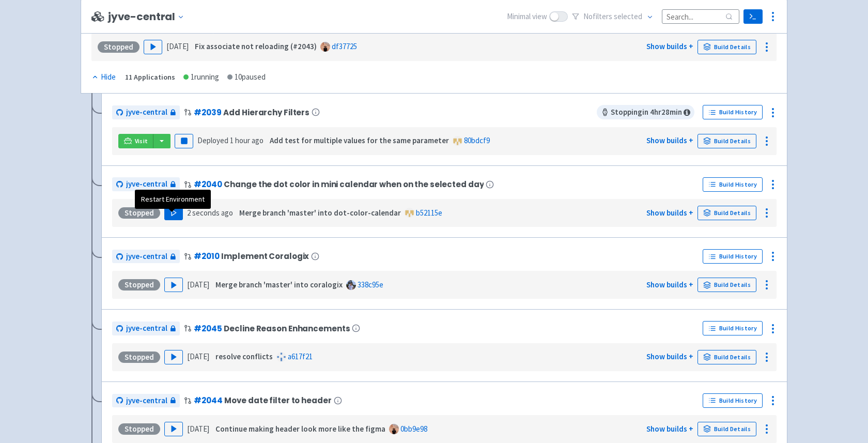  I want to click on a: 80bdcf9, so click(477, 140).